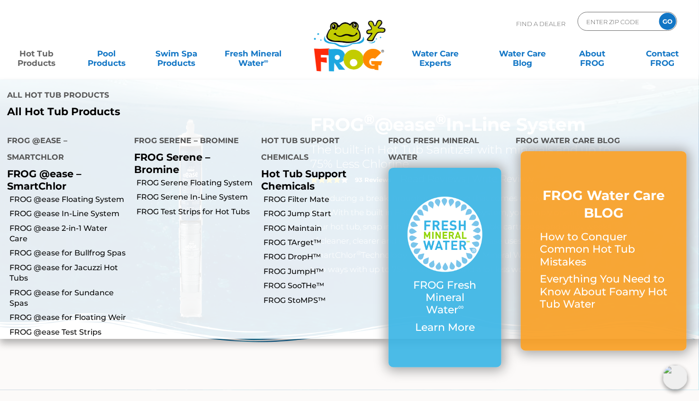  I want to click on a: AboutFROG, so click(592, 54).